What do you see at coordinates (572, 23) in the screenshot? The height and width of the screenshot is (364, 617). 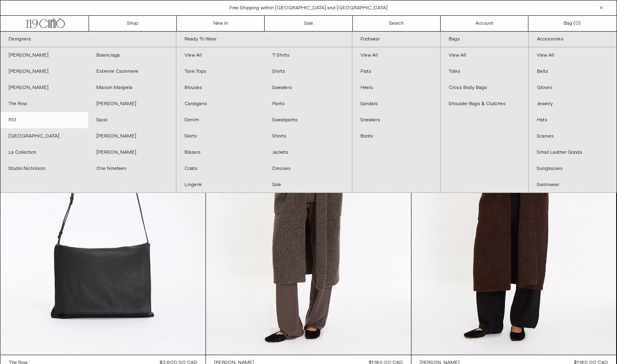 I see `a: Bag ()` at bounding box center [572, 23].